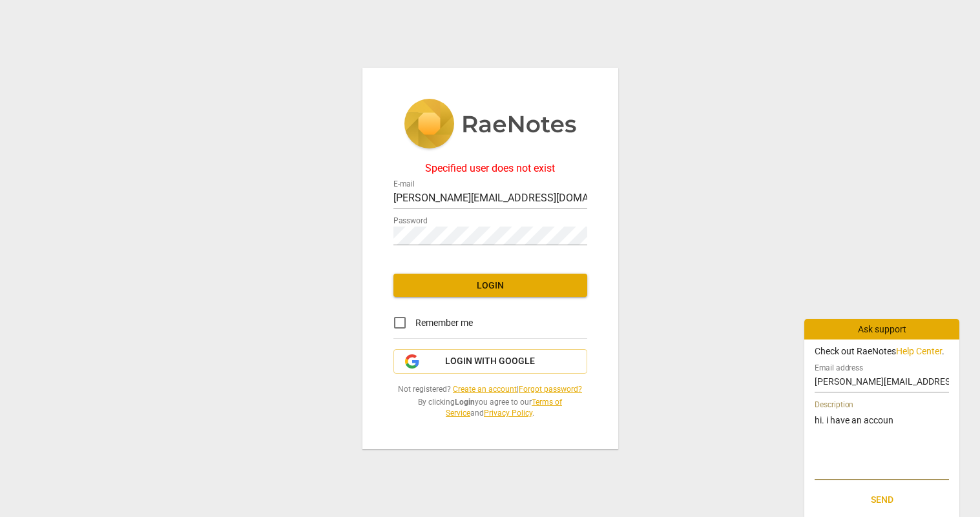  What do you see at coordinates (490, 389) in the screenshot?
I see `span: Not registered? |` at bounding box center [490, 389].